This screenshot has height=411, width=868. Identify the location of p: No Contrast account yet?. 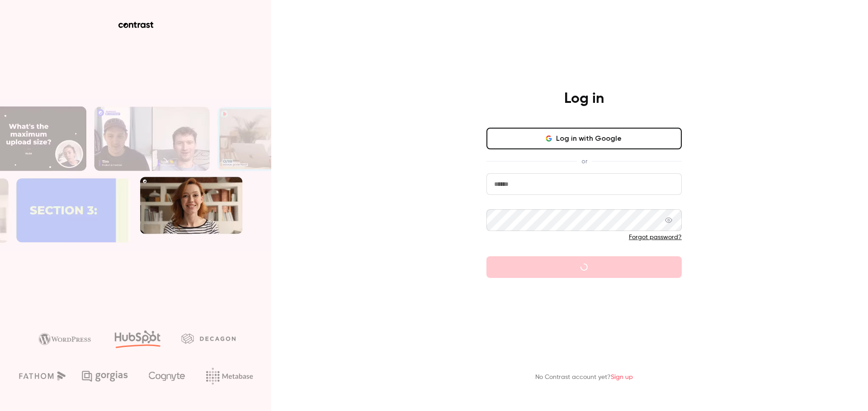
(584, 377).